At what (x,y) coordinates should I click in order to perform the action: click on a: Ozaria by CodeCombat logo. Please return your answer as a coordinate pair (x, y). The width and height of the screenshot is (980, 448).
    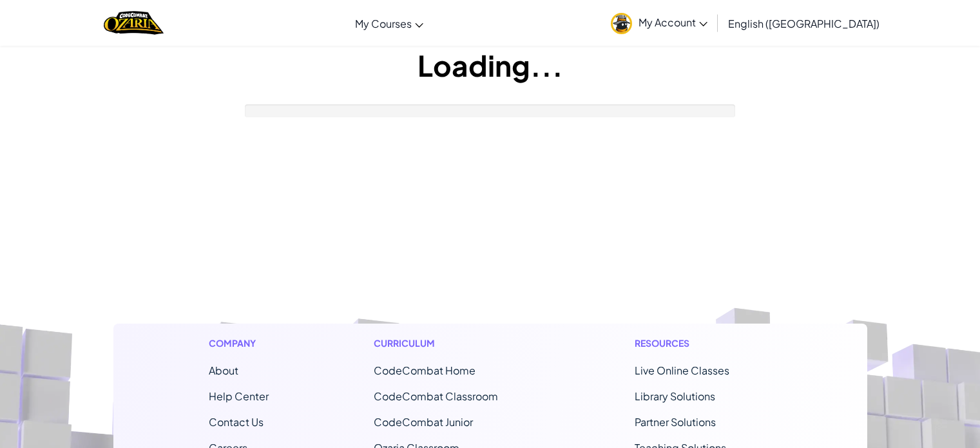
    Looking at the image, I should click on (134, 23).